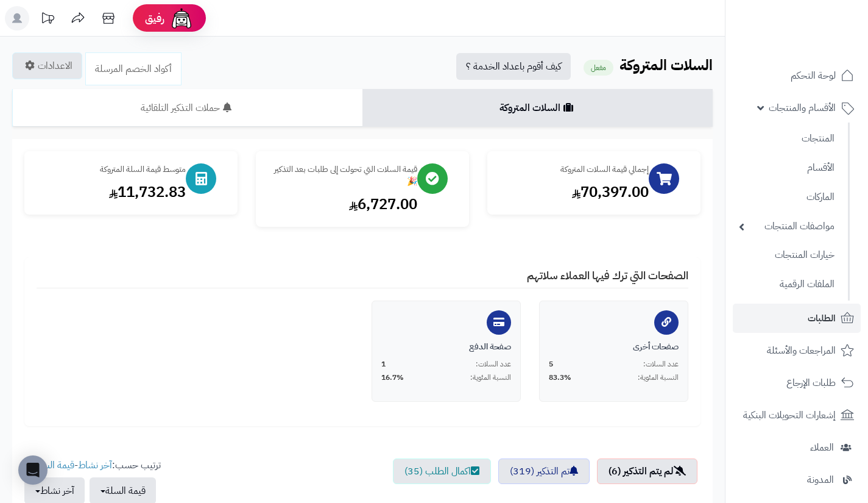 The height and width of the screenshot is (503, 868). What do you see at coordinates (574, 170) in the screenshot?
I see `div: إجمالي قيمة السلات المتروكة` at bounding box center [574, 170].